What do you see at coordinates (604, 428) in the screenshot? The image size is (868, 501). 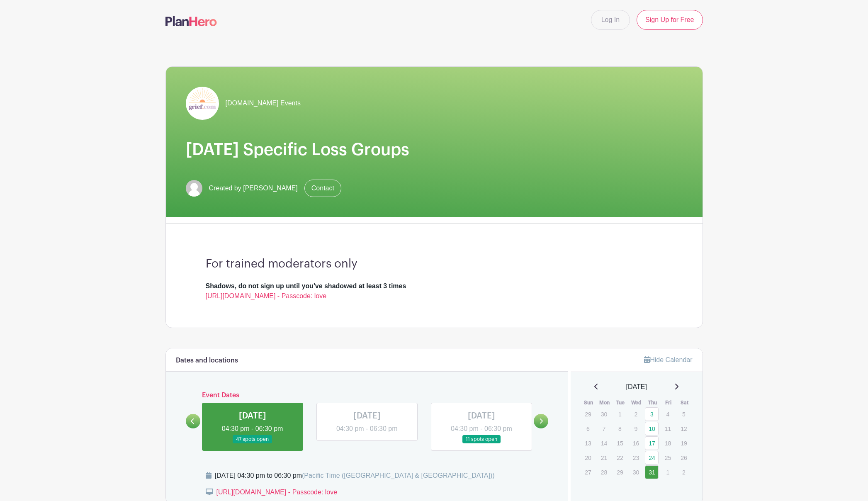 I see `p: 7` at bounding box center [604, 428].